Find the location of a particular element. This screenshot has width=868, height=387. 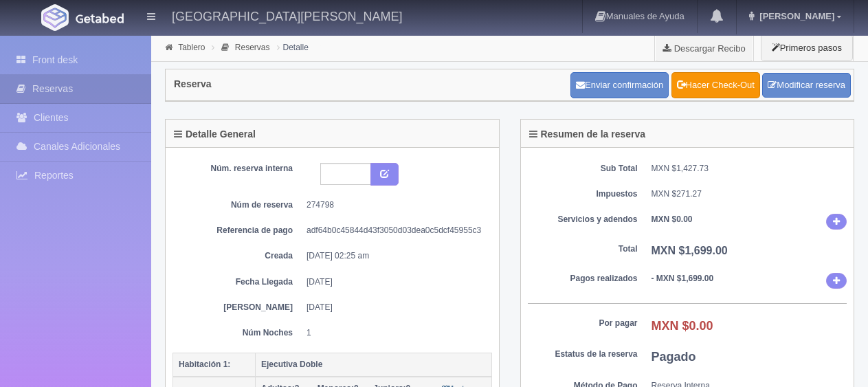

dt: Referencia de pago is located at coordinates (238, 231).